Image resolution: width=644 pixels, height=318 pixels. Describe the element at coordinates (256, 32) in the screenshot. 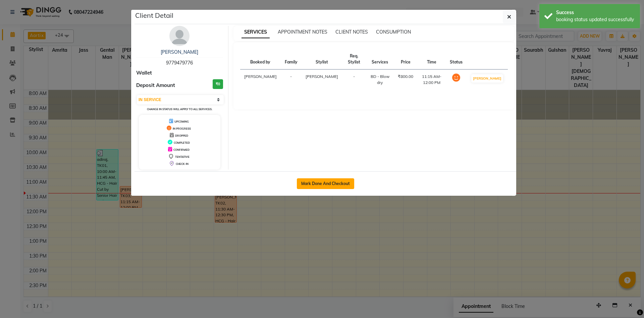

I see `span: SERVICES` at that location.